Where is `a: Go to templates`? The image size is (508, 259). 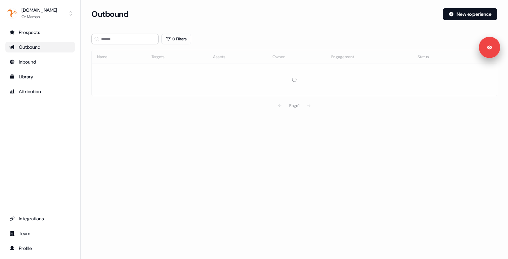 a: Go to templates is located at coordinates (40, 77).